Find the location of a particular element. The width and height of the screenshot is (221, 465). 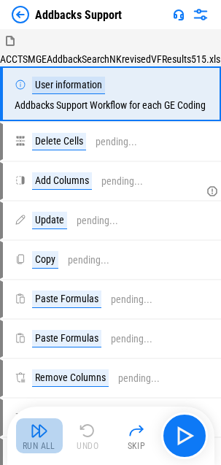

div: Copy is located at coordinates (45, 260).